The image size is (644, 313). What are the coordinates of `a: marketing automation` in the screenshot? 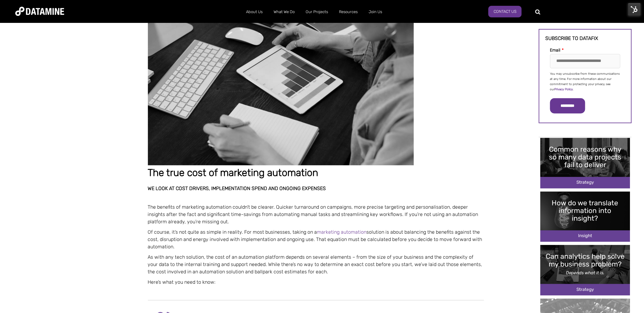 It's located at (342, 232).